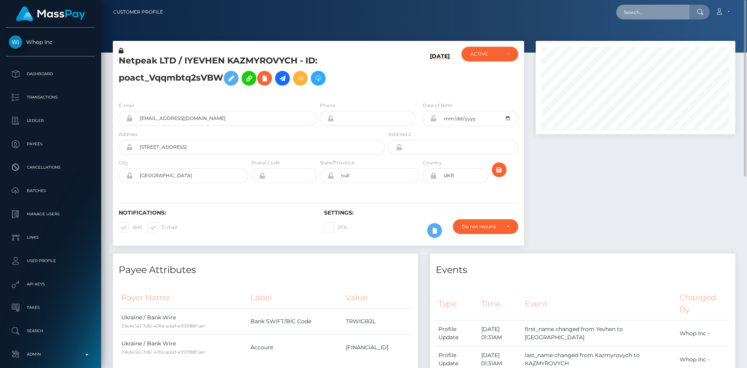 The height and width of the screenshot is (368, 747). What do you see at coordinates (490, 54) in the screenshot?
I see `button: ACTIVE` at bounding box center [490, 54].